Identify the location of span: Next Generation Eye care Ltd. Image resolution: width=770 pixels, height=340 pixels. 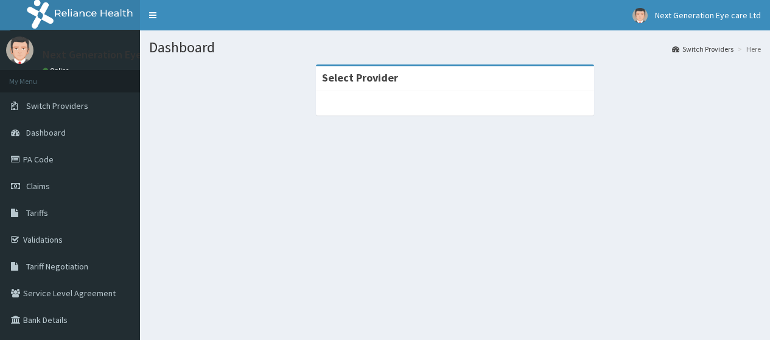
(708, 15).